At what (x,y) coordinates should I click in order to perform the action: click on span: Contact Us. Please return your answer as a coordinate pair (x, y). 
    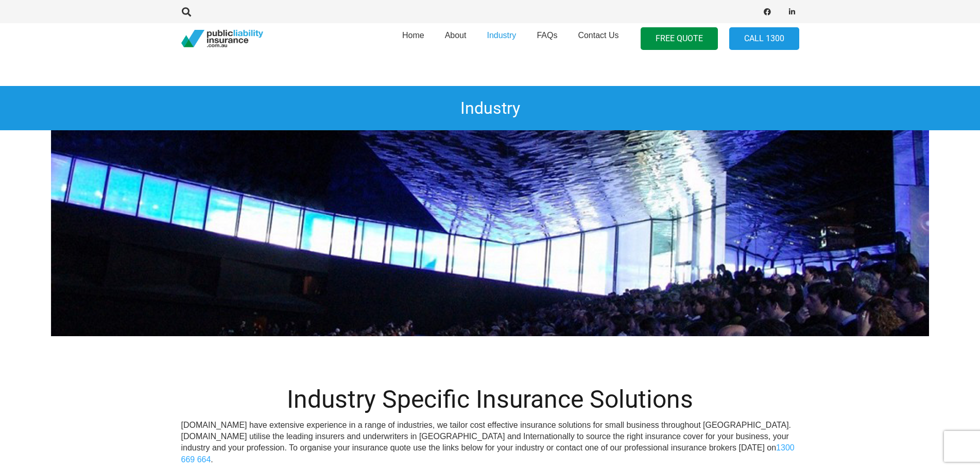
    Looking at the image, I should click on (598, 35).